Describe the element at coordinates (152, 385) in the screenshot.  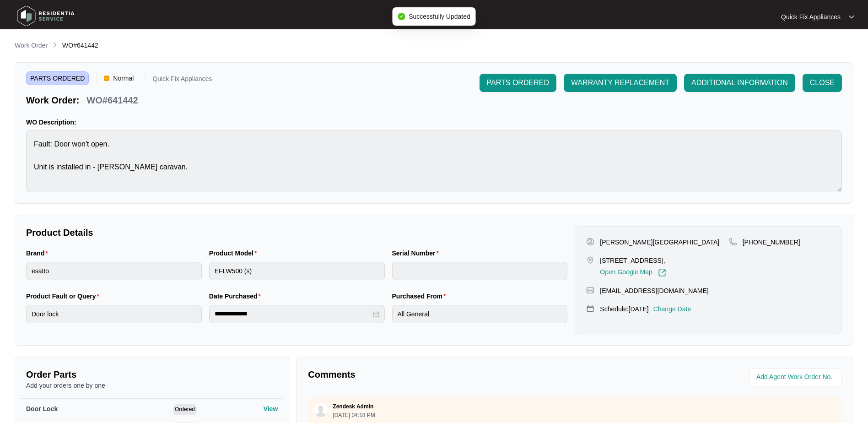
I see `p: Add your orders one by one` at that location.